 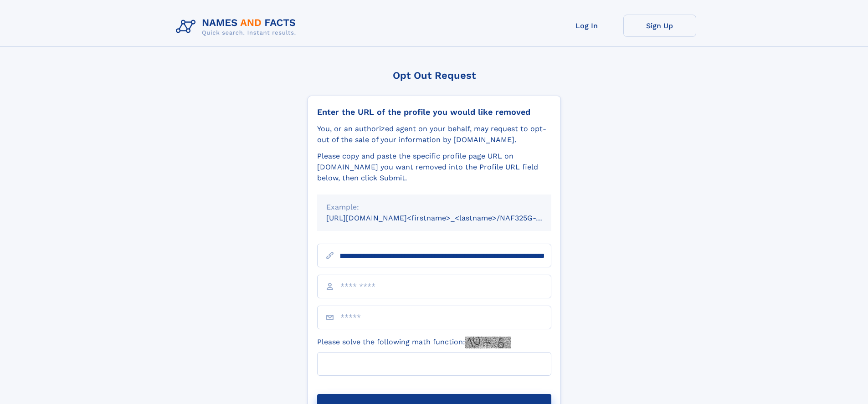 What do you see at coordinates (414, 342) in the screenshot?
I see `label: Please solve the following math function:` at bounding box center [414, 342].